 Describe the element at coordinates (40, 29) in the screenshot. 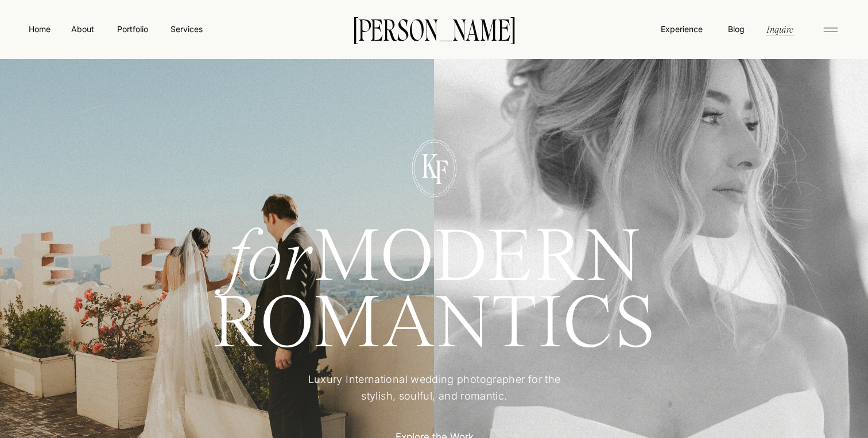

I see `a: Home` at that location.